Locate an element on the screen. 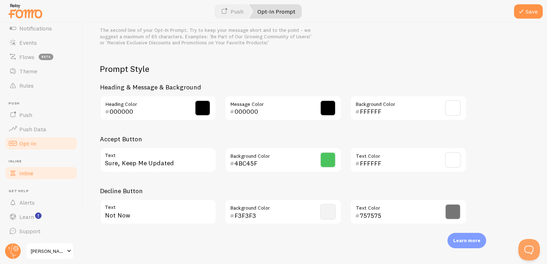  a: Push is located at coordinates (41, 115).